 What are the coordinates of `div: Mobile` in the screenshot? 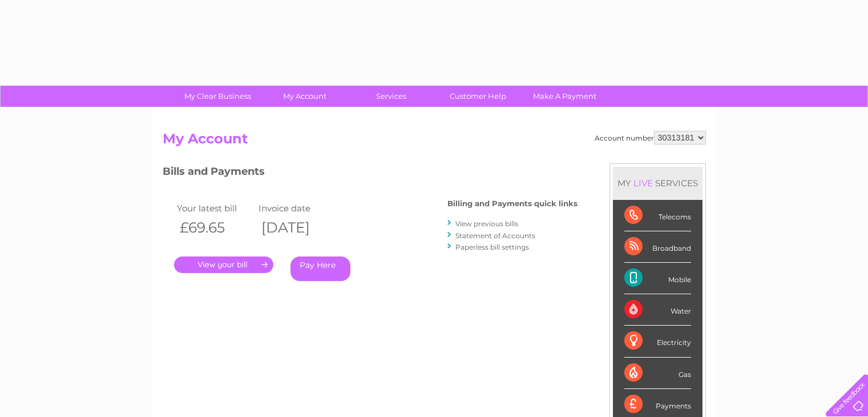 It's located at (658, 278).